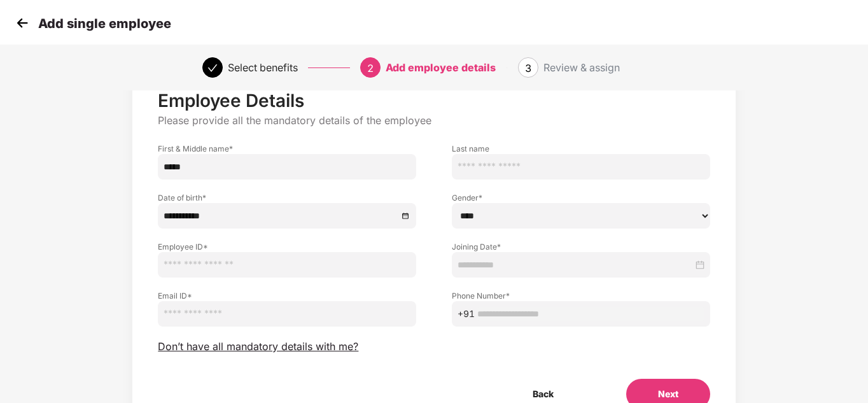  What do you see at coordinates (287, 149) in the screenshot?
I see `label: First & Middle name` at bounding box center [287, 149].